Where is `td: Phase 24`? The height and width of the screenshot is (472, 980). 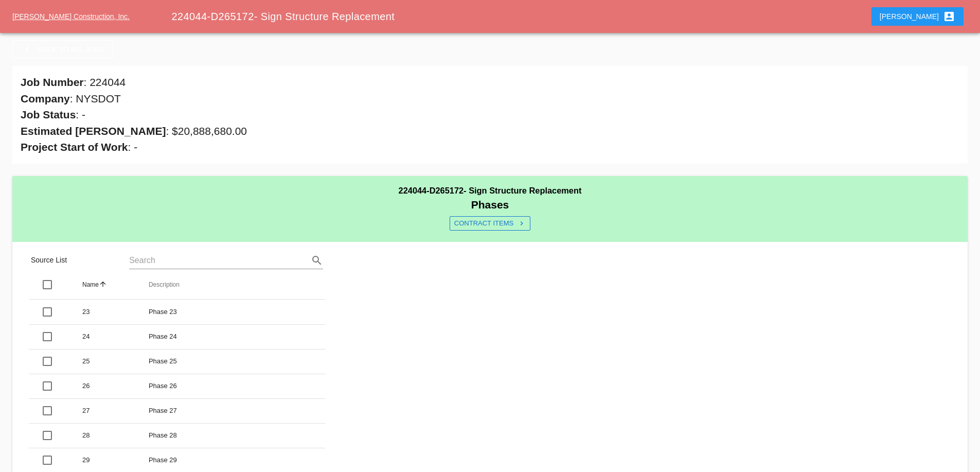 td: Phase 24 is located at coordinates (231, 337).